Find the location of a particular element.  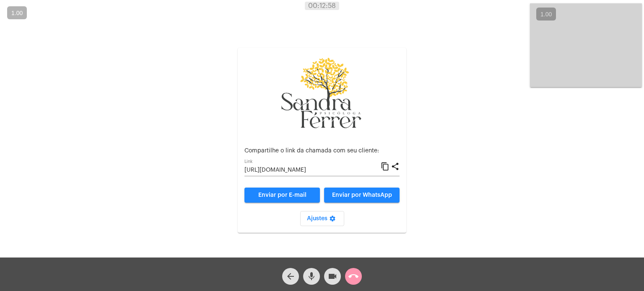

span: Enviar por WhatsApp is located at coordinates (362, 195).